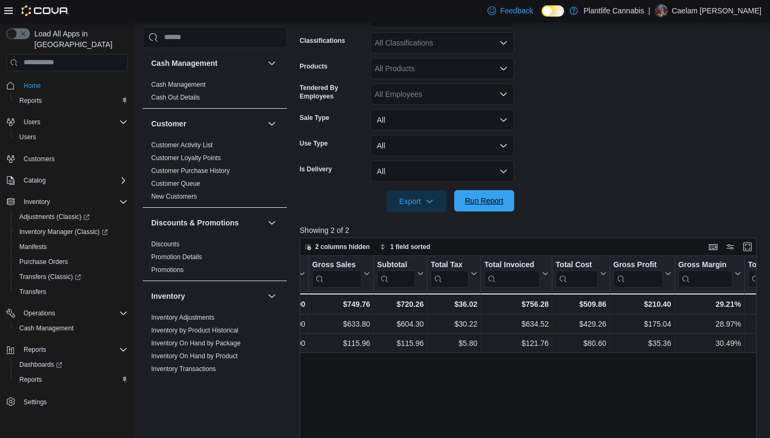  What do you see at coordinates (333, 92) in the screenshot?
I see `label: Tendered By Employees` at bounding box center [333, 92].